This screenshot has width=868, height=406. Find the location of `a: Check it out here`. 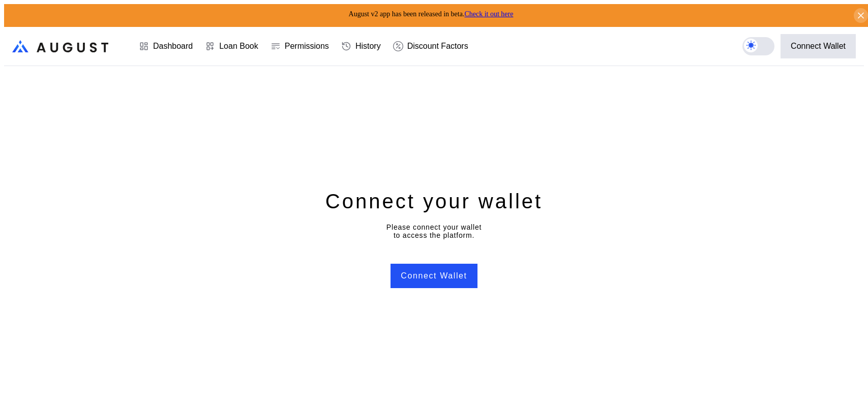

a: Check it out here is located at coordinates (489, 13).